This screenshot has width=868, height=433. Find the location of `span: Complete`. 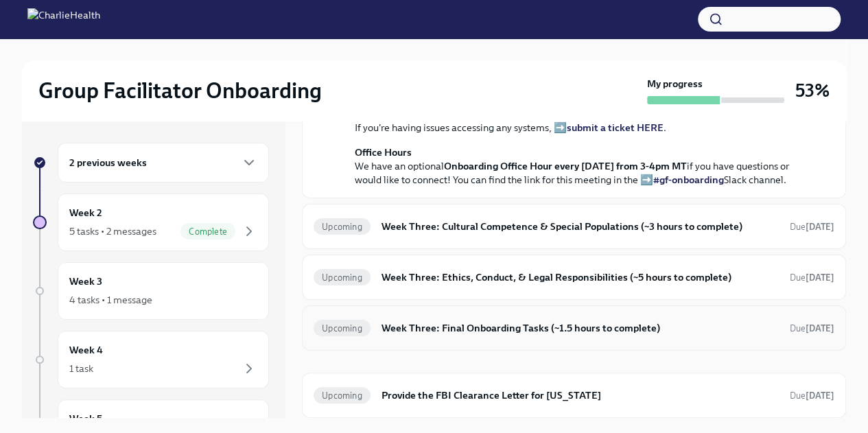

span: Complete is located at coordinates (208, 231).